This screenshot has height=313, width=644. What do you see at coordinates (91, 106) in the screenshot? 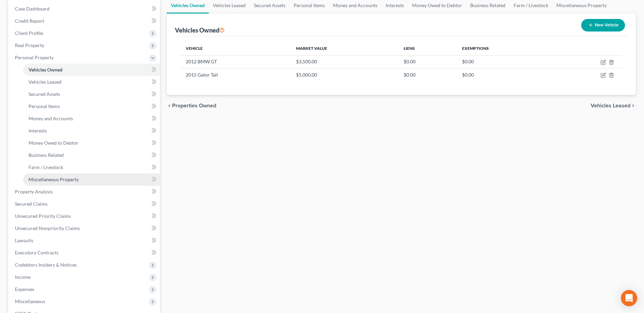
I see `a: Personal Items` at bounding box center [91, 106].